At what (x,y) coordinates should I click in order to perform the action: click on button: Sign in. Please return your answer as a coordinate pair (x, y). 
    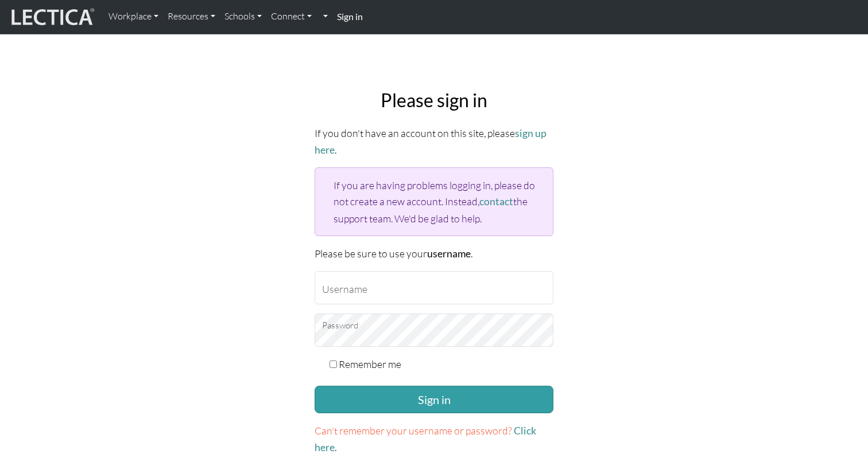
    Looking at the image, I should click on (434, 400).